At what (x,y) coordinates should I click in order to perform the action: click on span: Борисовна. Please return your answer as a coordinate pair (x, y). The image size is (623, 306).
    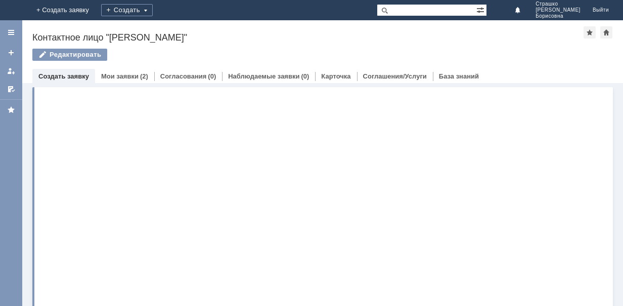
    Looking at the image, I should click on (558, 16).